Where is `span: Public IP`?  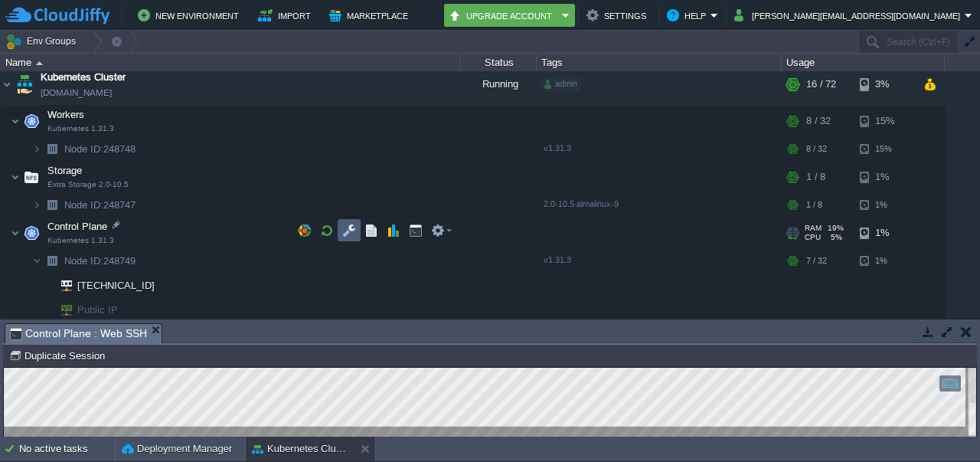
span: Public IP is located at coordinates (98, 310).